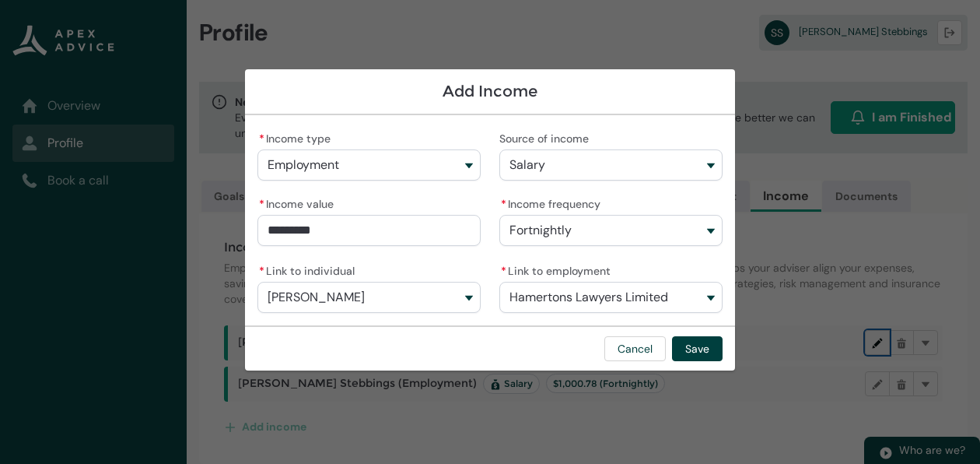  I want to click on button: Link to individual, so click(368, 297).